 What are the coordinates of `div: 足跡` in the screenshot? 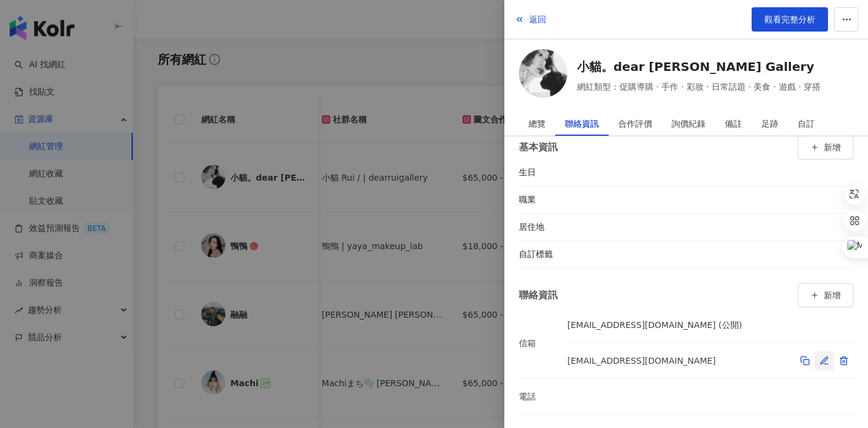 It's located at (770, 123).